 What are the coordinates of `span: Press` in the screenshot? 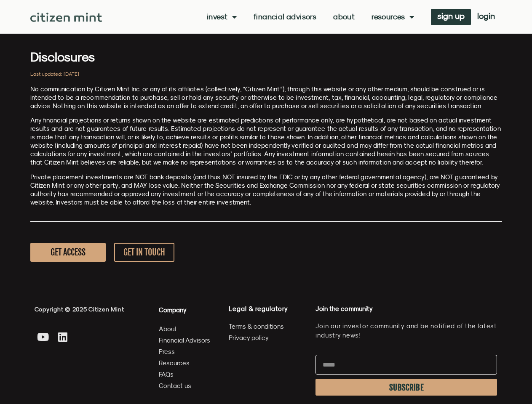 It's located at (167, 352).